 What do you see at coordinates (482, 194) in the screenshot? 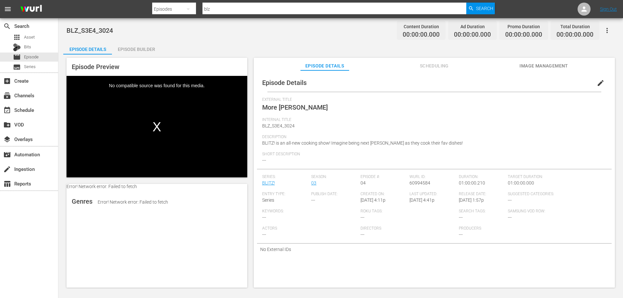
I see `span: Release Date:` at bounding box center [482, 194].